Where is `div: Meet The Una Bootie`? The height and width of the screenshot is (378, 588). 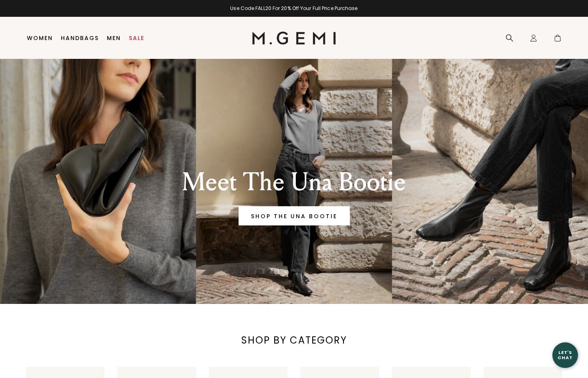 div: Meet The Una Bootie is located at coordinates (294, 182).